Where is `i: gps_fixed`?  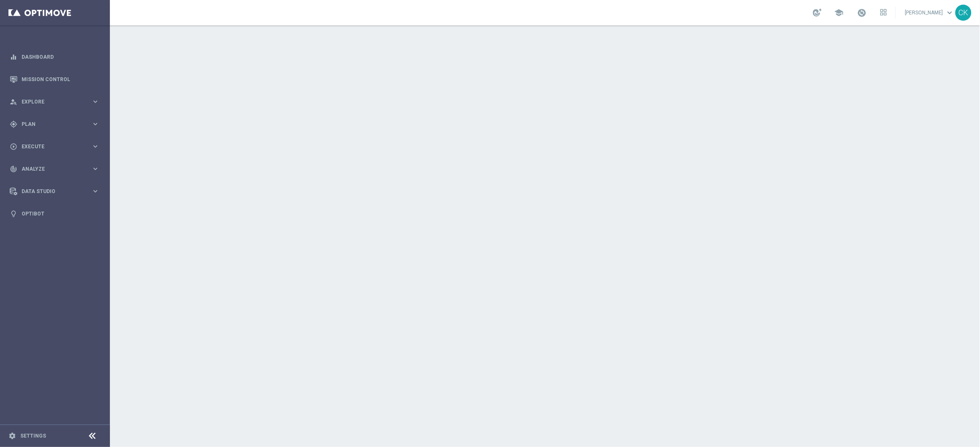
i: gps_fixed is located at coordinates (13, 124).